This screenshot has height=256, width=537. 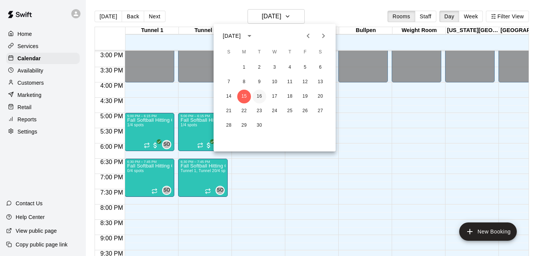 I want to click on button: 15, so click(x=244, y=97).